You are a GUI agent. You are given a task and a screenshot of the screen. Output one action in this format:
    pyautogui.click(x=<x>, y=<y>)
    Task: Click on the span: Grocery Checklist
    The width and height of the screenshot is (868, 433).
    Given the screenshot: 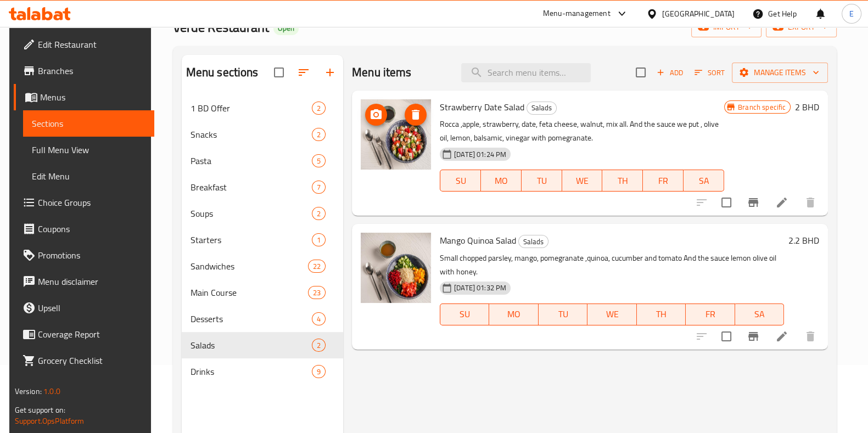 What is the action you would take?
    pyautogui.click(x=92, y=361)
    